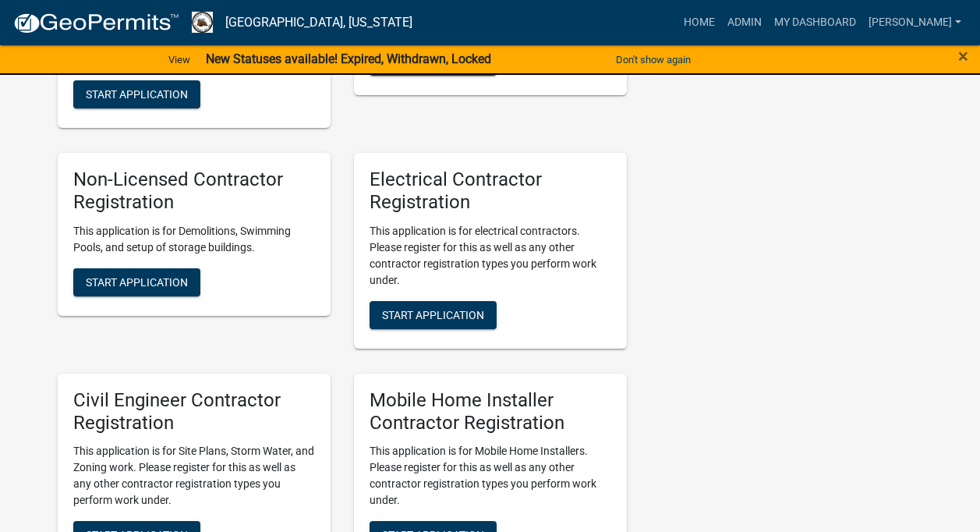  I want to click on button: Close, so click(962, 56).